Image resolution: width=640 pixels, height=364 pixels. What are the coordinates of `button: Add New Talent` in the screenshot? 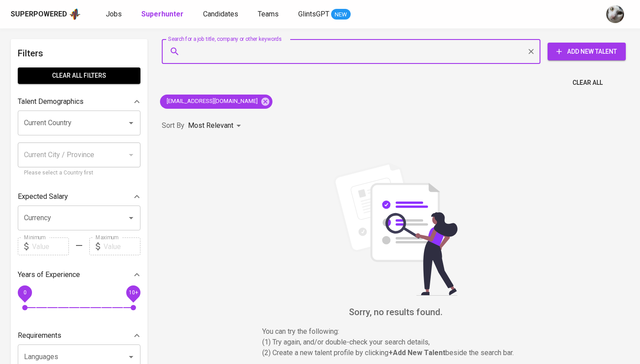 It's located at (587, 51).